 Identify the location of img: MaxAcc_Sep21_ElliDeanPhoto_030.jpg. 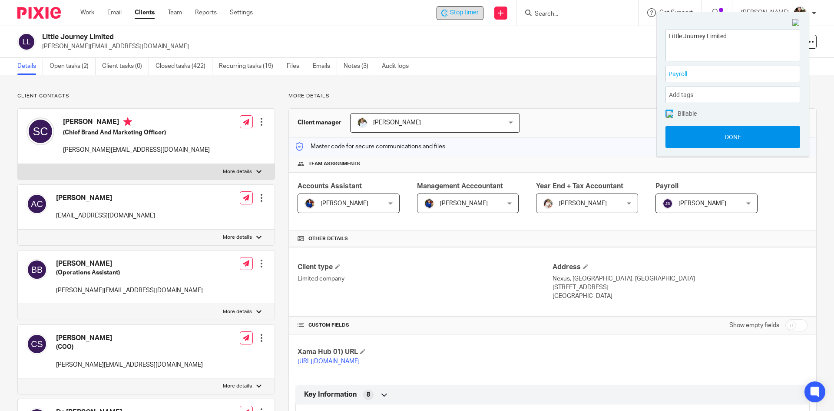
(800, 13).